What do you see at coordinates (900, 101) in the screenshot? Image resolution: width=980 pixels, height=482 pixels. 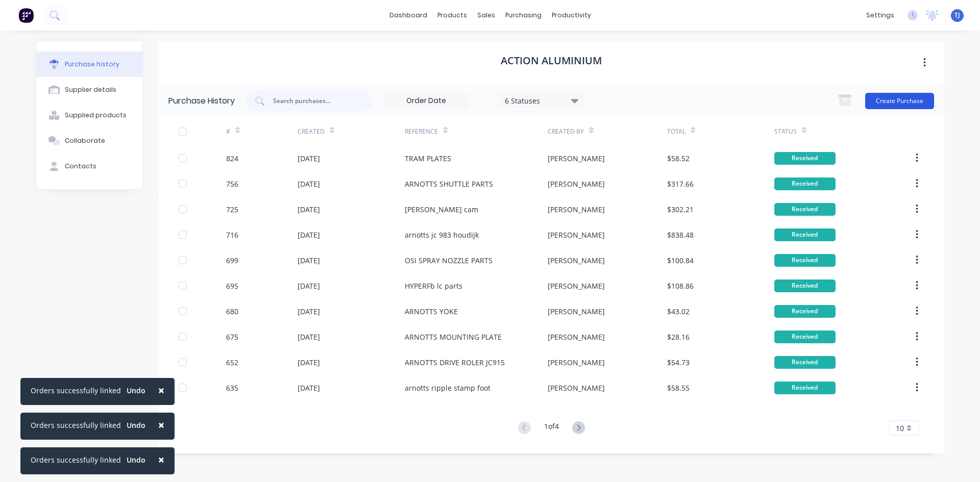 I see `button: Create Purchase` at bounding box center [900, 101].